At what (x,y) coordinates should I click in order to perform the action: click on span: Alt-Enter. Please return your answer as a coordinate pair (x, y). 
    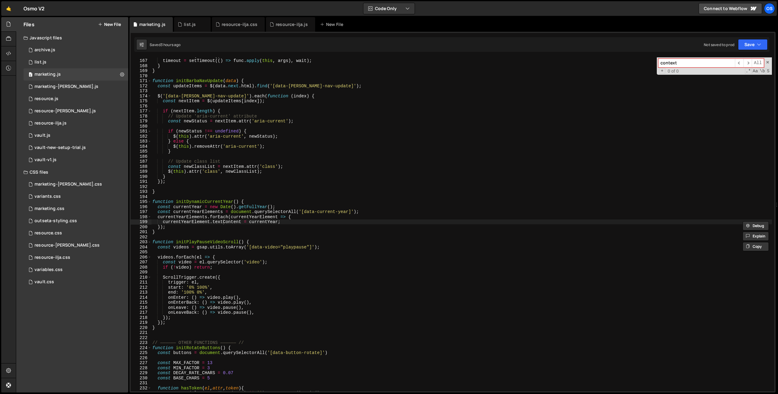
    Looking at the image, I should click on (758, 63).